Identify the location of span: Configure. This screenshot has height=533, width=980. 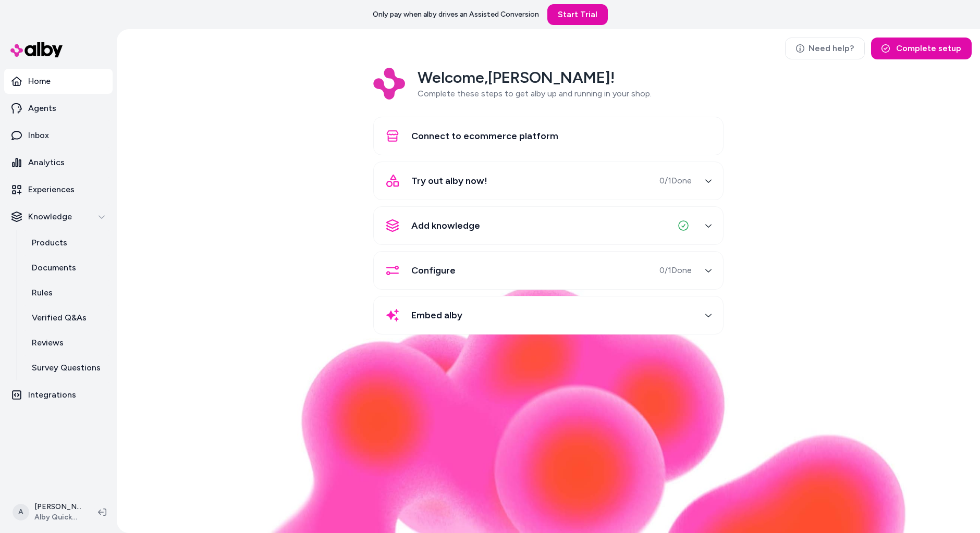
(433, 270).